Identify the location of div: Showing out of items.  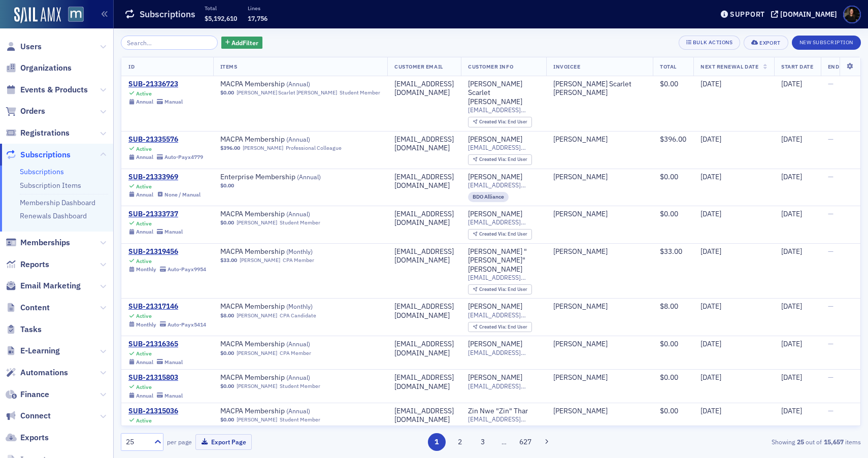
(741, 442).